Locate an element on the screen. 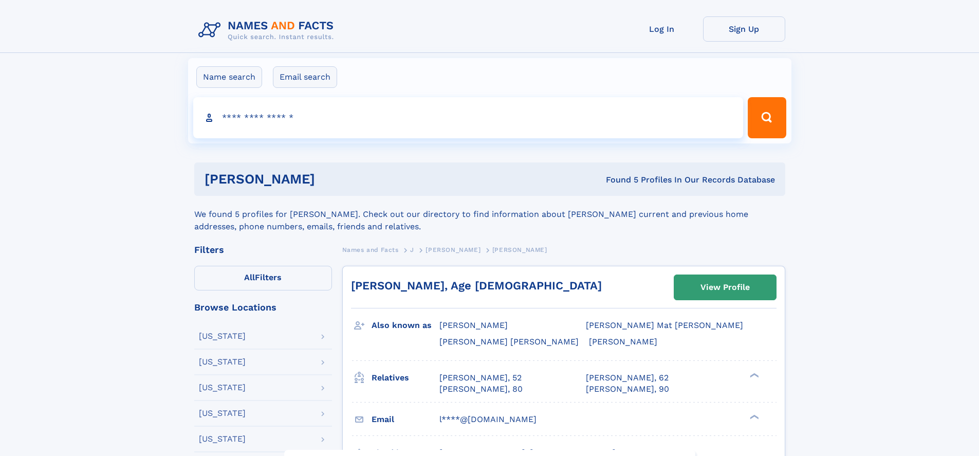 The width and height of the screenshot is (979, 456). a: Log In is located at coordinates (662, 29).